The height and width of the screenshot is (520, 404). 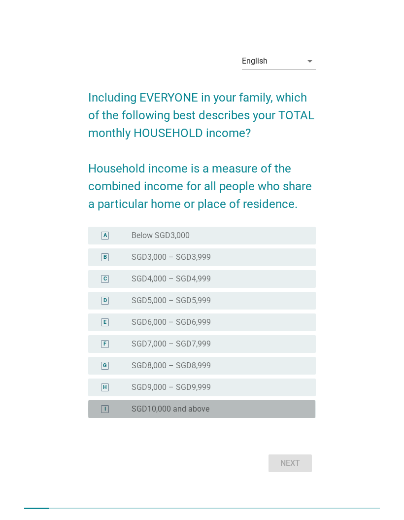 I want to click on i: arrow_drop_down, so click(x=310, y=61).